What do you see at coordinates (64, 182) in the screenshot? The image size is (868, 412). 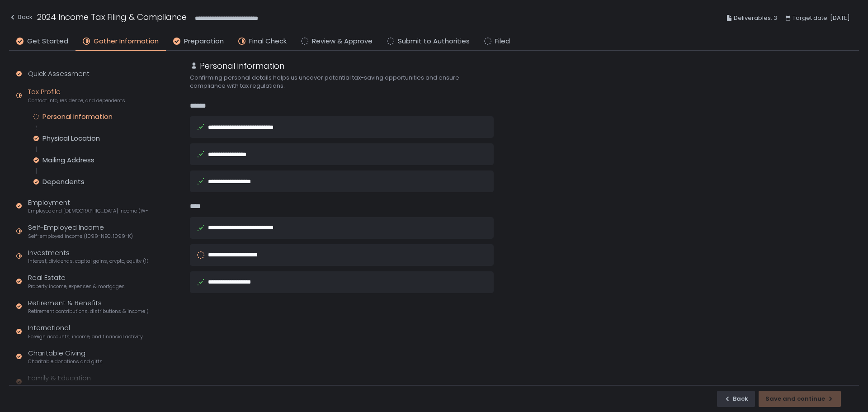 I see `div: Dependents` at bounding box center [64, 182].